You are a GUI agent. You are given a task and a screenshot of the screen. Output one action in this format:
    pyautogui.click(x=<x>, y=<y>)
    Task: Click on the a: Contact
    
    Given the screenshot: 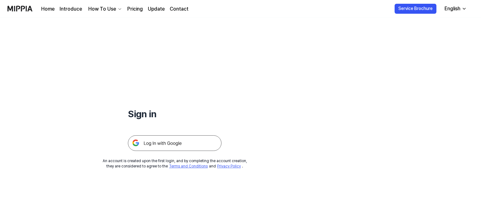 What is the action you would take?
    pyautogui.click(x=179, y=9)
    